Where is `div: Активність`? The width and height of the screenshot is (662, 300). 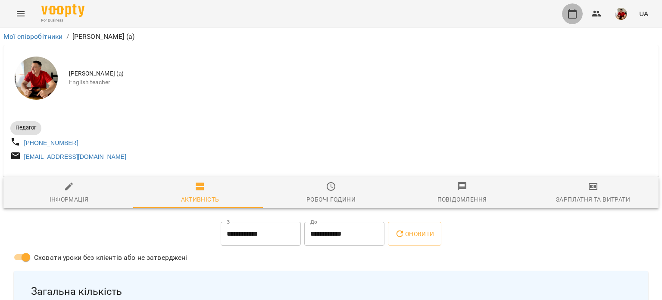 div: Активність is located at coordinates (200, 199).